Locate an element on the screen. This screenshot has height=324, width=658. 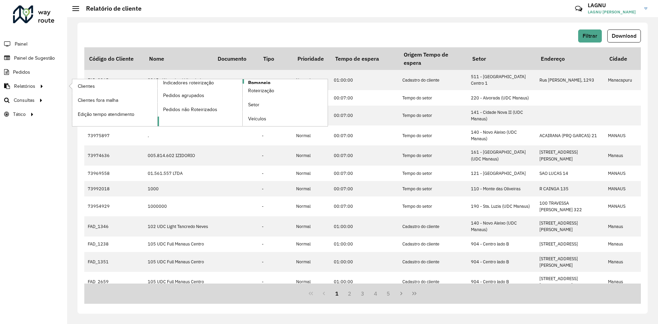
a: Clientes fora malha is located at coordinates (115, 100).